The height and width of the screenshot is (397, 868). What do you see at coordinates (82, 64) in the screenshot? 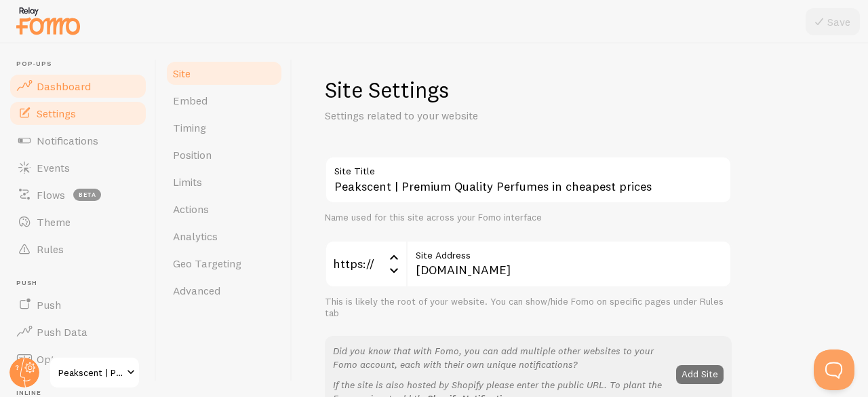
I see `span: Pop-ups` at bounding box center [82, 64].